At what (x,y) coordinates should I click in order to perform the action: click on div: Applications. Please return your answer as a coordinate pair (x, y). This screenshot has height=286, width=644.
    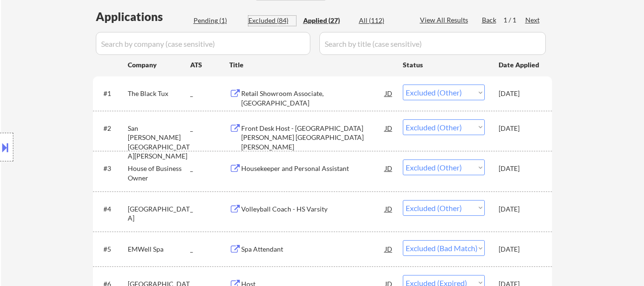
    Looking at the image, I should click on (143, 17).